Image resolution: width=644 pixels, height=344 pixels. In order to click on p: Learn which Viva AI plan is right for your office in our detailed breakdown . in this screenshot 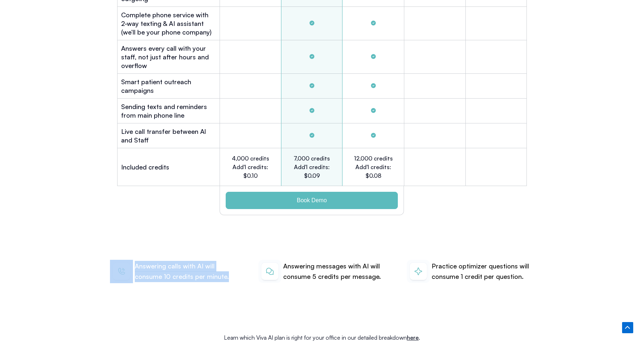, I will do `click(322, 337)`.